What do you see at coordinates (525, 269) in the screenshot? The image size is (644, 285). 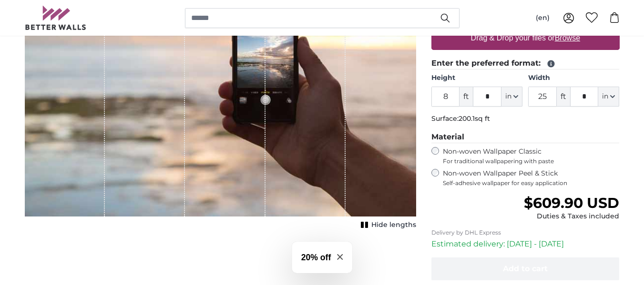 I see `button: Add to cart` at bounding box center [525, 269].